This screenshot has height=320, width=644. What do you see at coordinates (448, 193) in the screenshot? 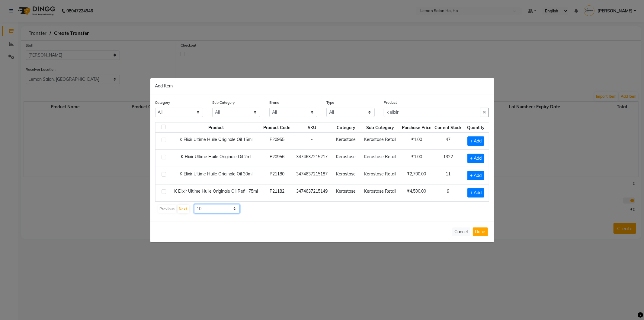
I see `td: 9` at bounding box center [448, 193].